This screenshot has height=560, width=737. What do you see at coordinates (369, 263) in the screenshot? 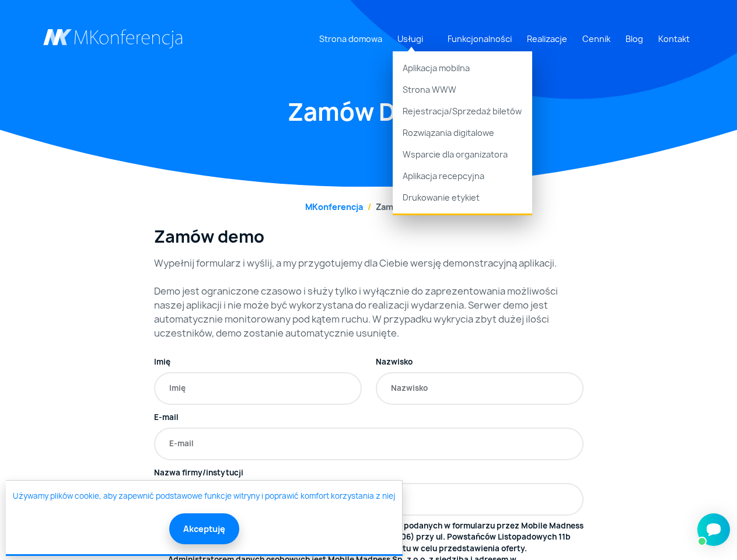
I see `p: Wypełnij formularz i wyślij, a my przygotujemy dla Ciebie wersję demonstracyjną aplikacji.` at bounding box center [369, 263].